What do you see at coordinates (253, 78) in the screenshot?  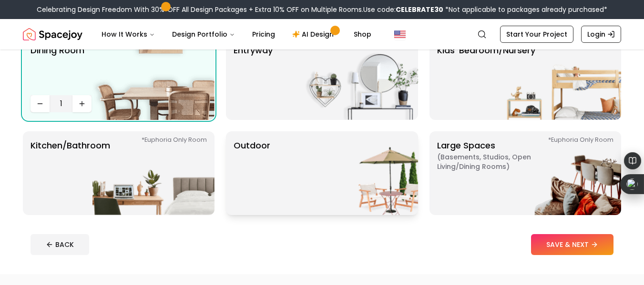 I see `p: entryway` at bounding box center [253, 78].